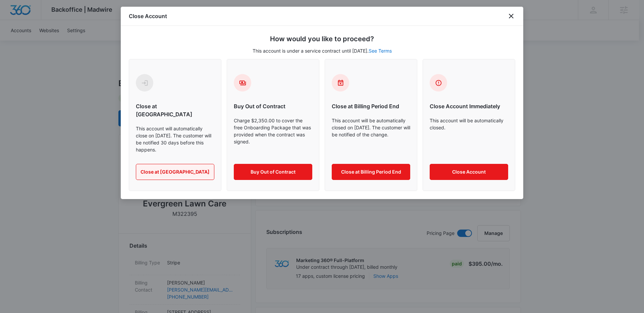  I want to click on p: Charge $2,350.00 to cover the free Onboarding Package that was provided when the contract was sig..., so click(273, 135).